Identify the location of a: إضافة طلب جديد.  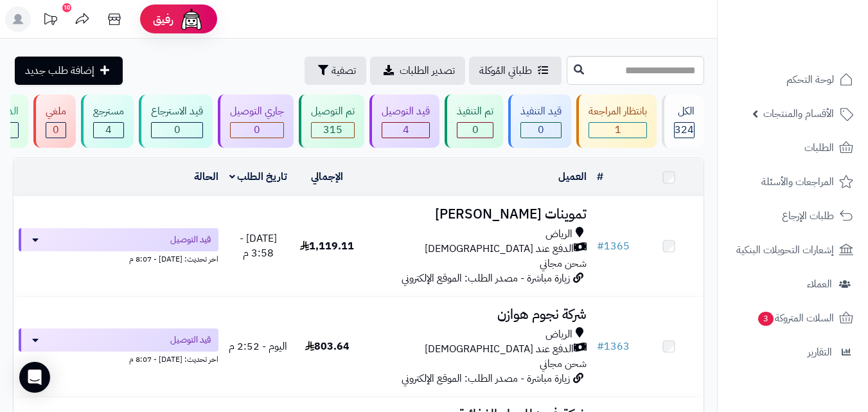
(69, 71).